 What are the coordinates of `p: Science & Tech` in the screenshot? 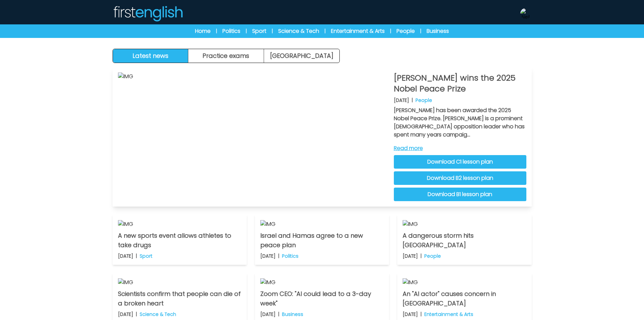 It's located at (158, 314).